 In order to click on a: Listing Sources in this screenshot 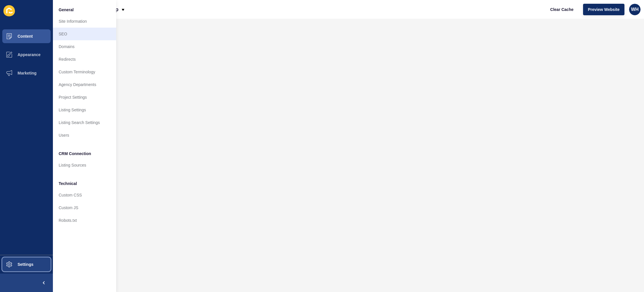, I will do `click(85, 165)`.